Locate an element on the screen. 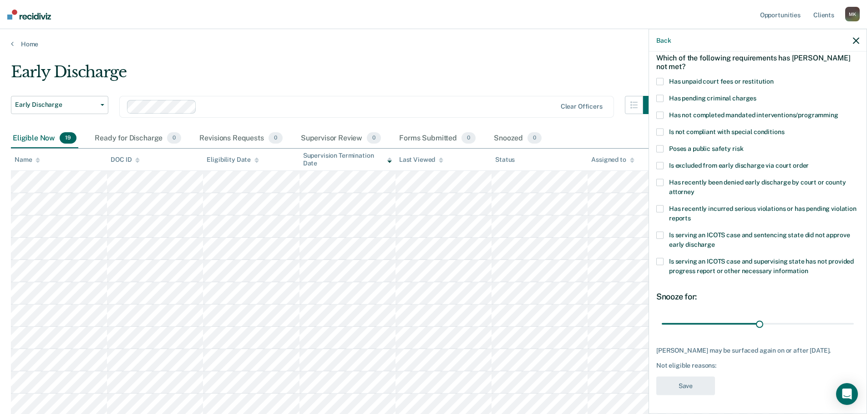  div: Name is located at coordinates (27, 160).